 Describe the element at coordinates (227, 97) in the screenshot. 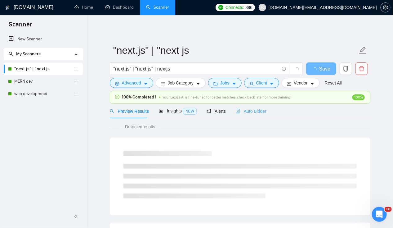

I see `span: Your Laziza AI is fine-tuned for better matches, check back later for more training!` at that location.